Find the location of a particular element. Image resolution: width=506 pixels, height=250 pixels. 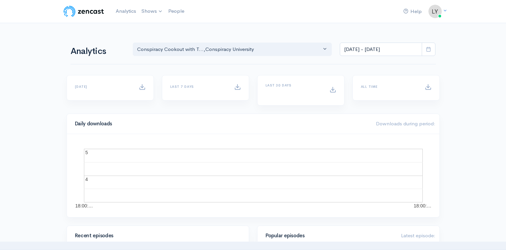

a: Shows is located at coordinates (152, 11).